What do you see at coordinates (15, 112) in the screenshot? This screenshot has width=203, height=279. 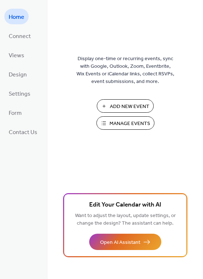 I see `a: Form` at bounding box center [15, 112].